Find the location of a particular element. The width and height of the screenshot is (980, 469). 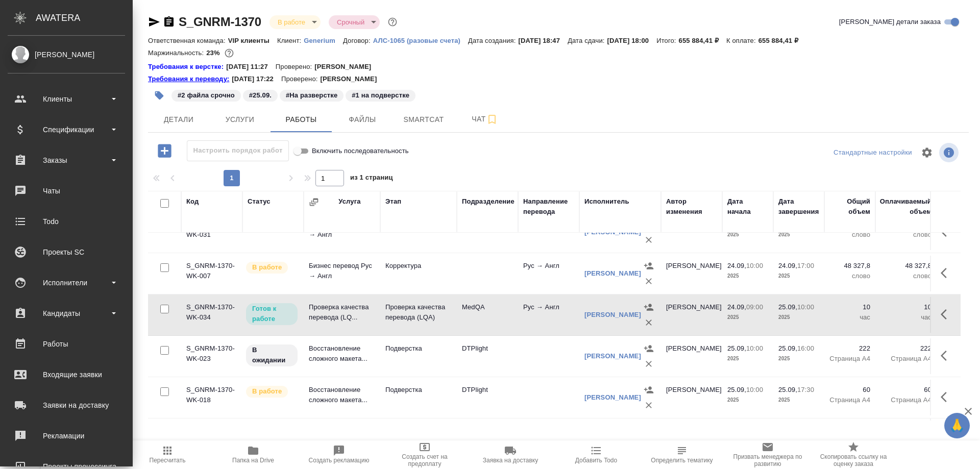

button: Заявка на доставку is located at coordinates (511, 455).